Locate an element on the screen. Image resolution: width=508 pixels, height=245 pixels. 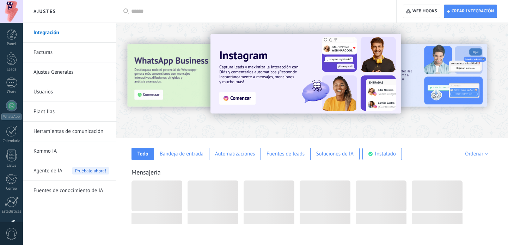
a: Kommo IA is located at coordinates (71, 151).